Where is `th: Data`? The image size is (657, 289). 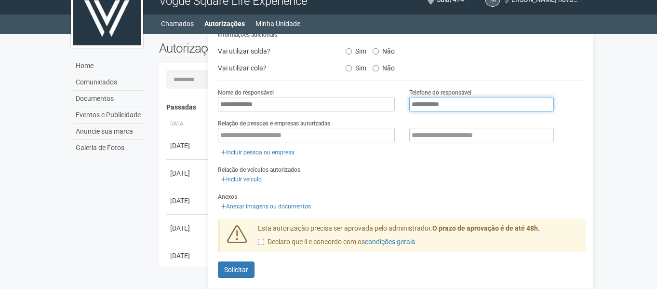
th: Data is located at coordinates (188, 124).